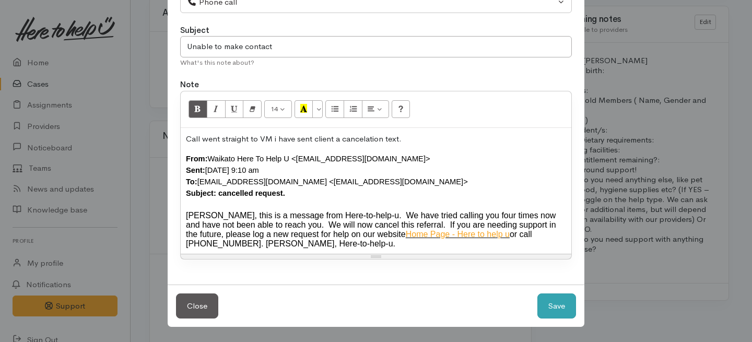 This screenshot has width=752, height=342. Describe the element at coordinates (376, 256) in the screenshot. I see `div: Resize` at that location.